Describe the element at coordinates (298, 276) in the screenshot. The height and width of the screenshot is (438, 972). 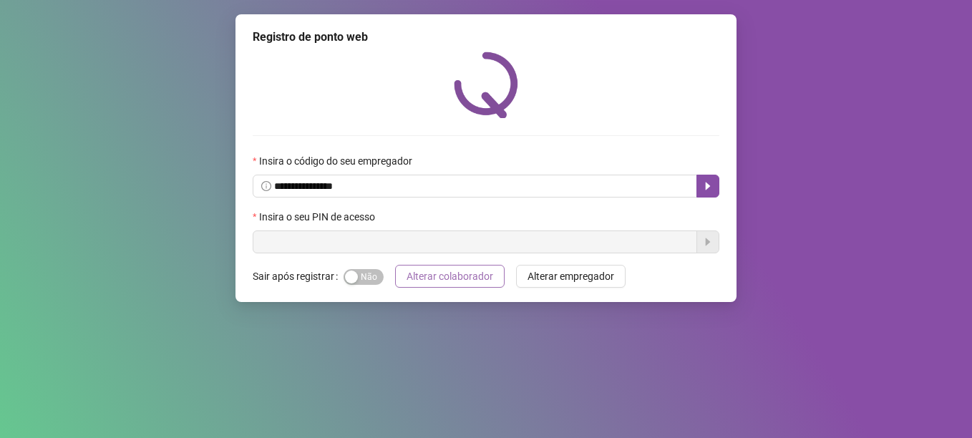
I see `label: Sair após registrar` at that location.